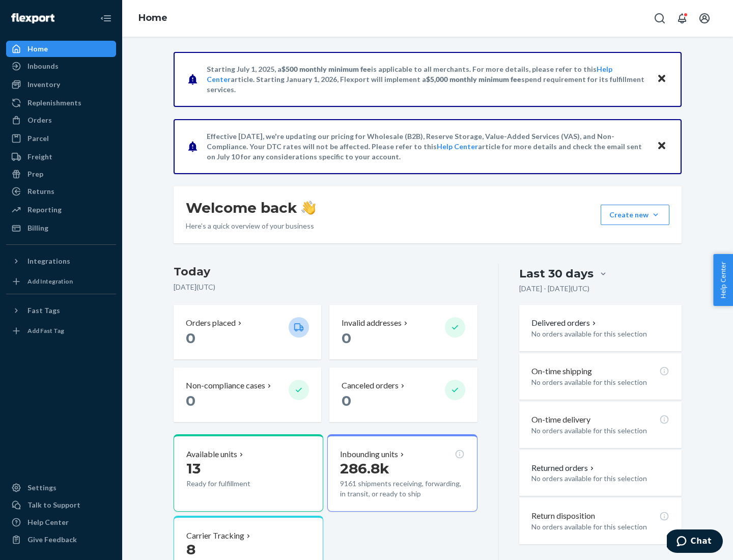 This screenshot has width=733, height=560. Describe the element at coordinates (61, 311) in the screenshot. I see `button: Fast Tags` at that location.